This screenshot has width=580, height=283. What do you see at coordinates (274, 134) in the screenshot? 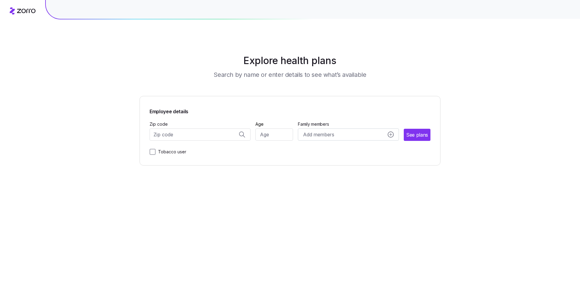
I see `input: Age` at bounding box center [274, 134].